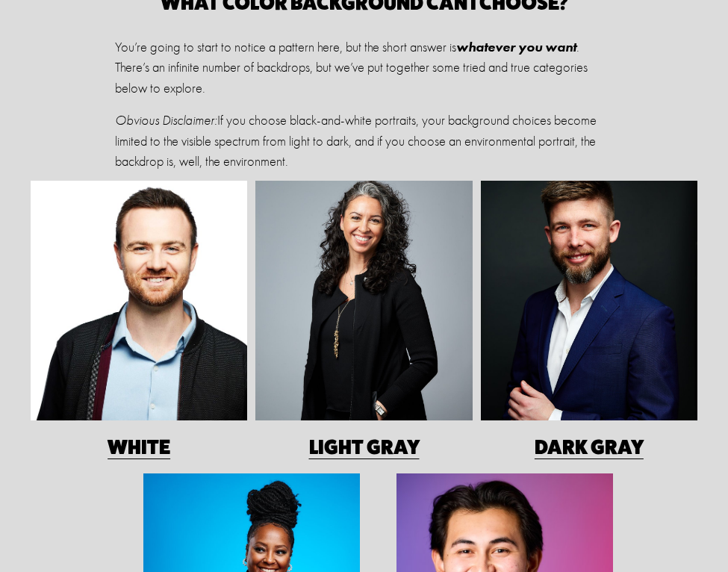  I want to click on a: LIGHT GRAY, so click(364, 447).